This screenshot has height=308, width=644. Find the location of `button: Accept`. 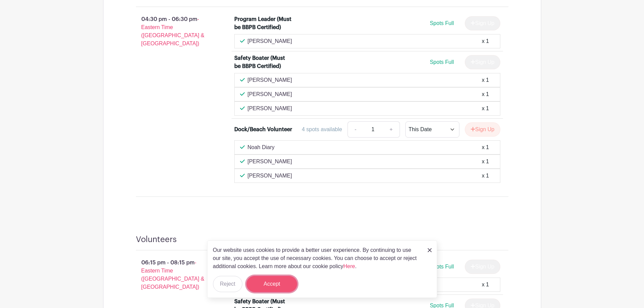

button: Accept is located at coordinates (272, 285).